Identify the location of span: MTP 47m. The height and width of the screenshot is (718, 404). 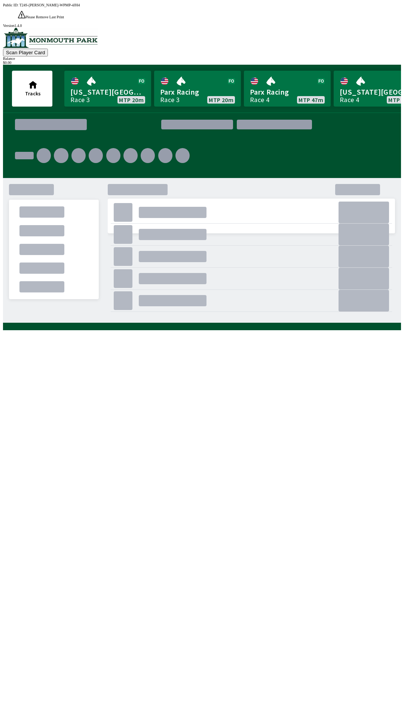
(311, 100).